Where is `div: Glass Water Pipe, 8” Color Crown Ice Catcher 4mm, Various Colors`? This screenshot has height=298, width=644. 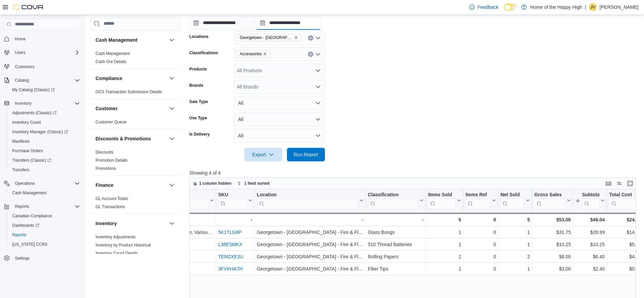
div: Glass Water Pipe, 8” Color Crown Ice Catcher 4mm, Various Colors is located at coordinates (149, 232).